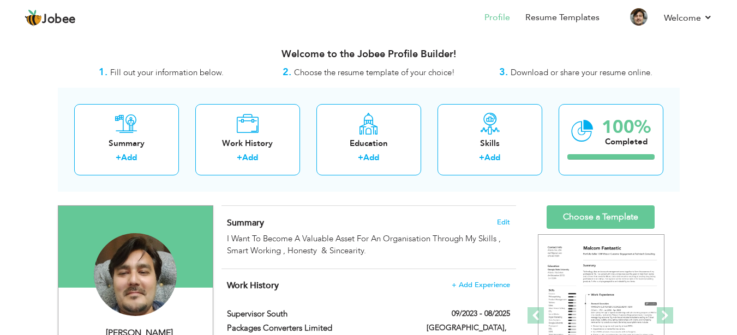  Describe the element at coordinates (252, 286) in the screenshot. I see `span: Work History` at that location.